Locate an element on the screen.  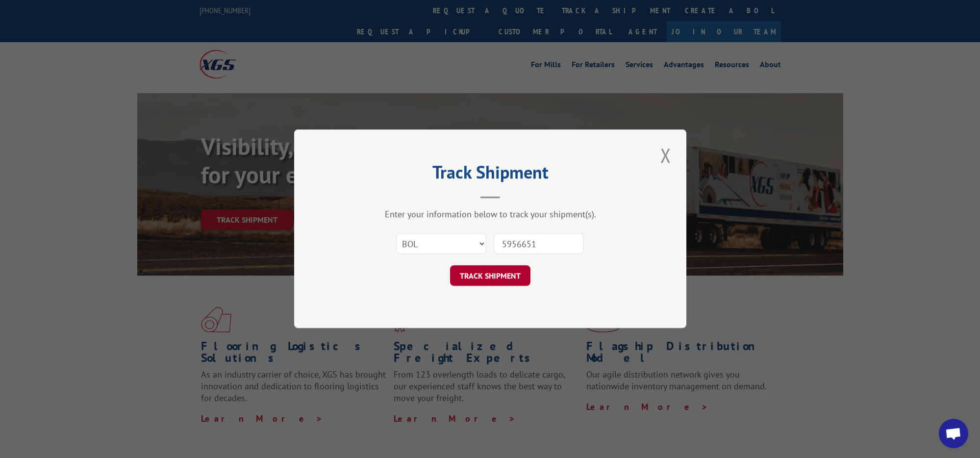
div: Enter your information below to track your shipment(s). is located at coordinates (490, 215).